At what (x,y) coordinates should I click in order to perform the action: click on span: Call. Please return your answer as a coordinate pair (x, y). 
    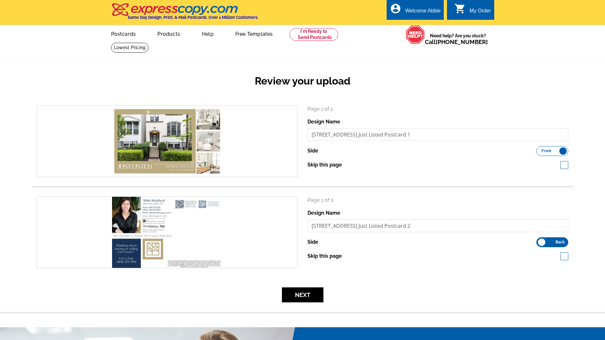
    Looking at the image, I should click on (456, 42).